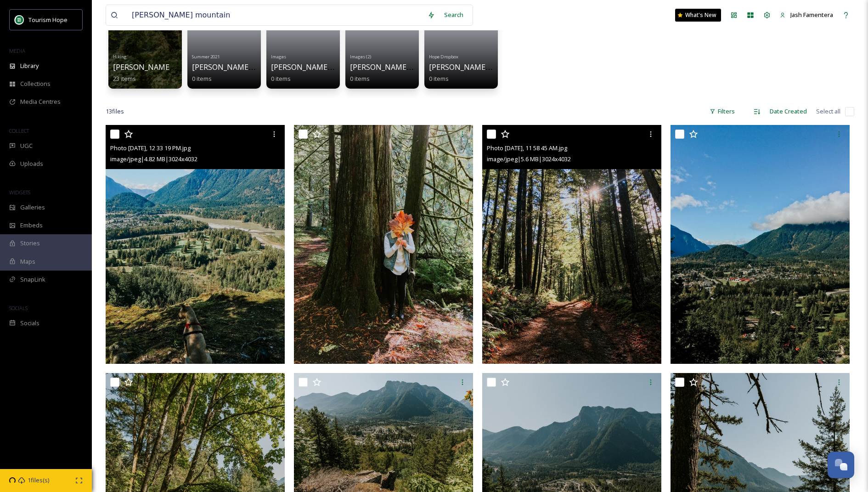 This screenshot has width=868, height=492. I want to click on span: Maps, so click(27, 261).